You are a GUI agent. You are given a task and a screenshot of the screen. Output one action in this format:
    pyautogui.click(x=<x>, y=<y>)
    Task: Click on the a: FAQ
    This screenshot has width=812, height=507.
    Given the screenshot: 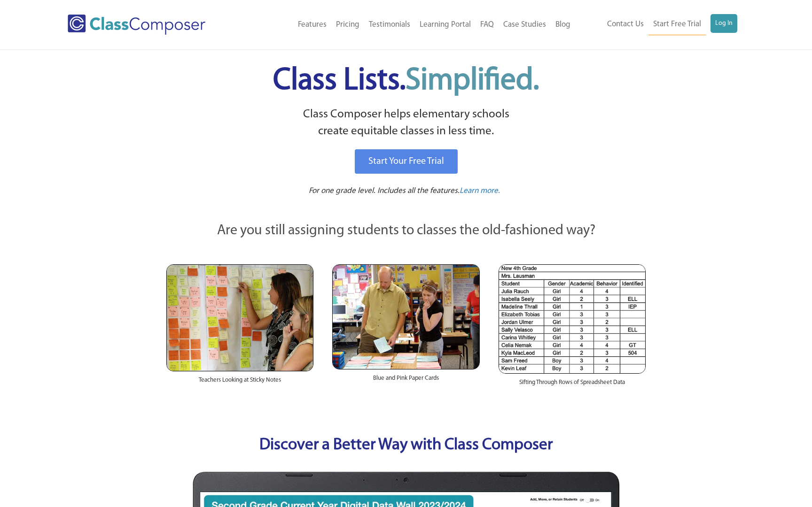 What is the action you would take?
    pyautogui.click(x=486, y=25)
    